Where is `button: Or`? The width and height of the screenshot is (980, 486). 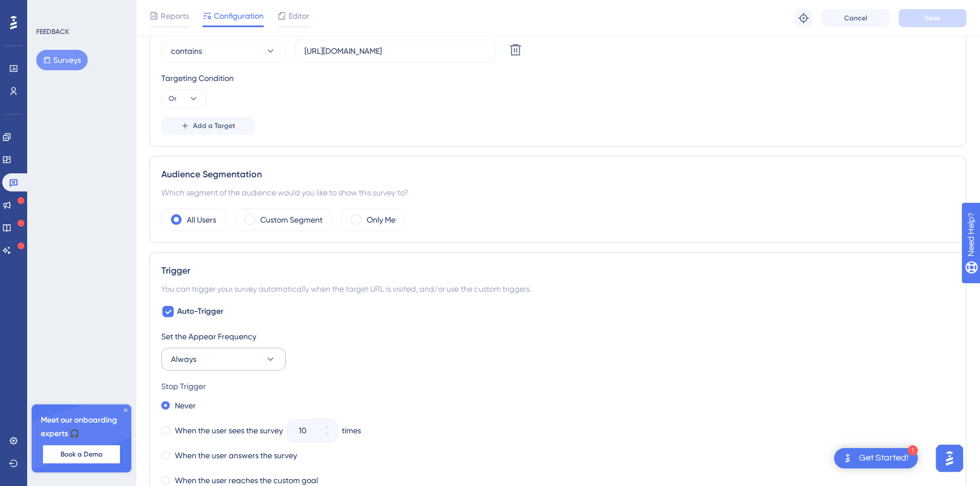 button: Or is located at coordinates (184, 98).